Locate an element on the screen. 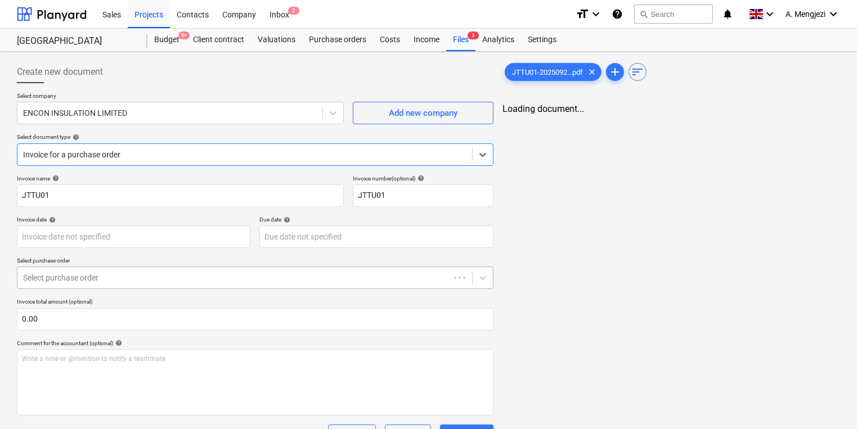  a: Valuations is located at coordinates (276, 40).